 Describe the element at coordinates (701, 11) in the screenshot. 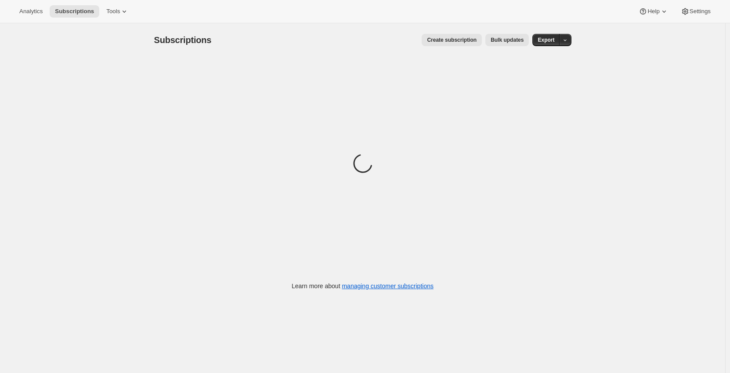

I see `span: Settings` at that location.